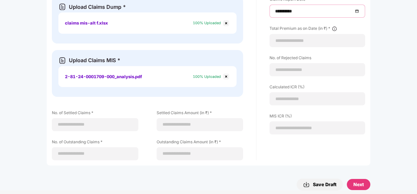 Image resolution: width=417 pixels, height=194 pixels. I want to click on label: Total Premium as on Date (in ₹) *, so click(317, 30).